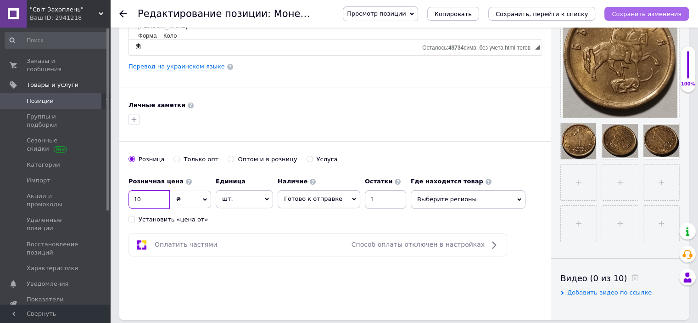 The height and width of the screenshot is (323, 698). I want to click on b: Розничная цена, so click(156, 181).